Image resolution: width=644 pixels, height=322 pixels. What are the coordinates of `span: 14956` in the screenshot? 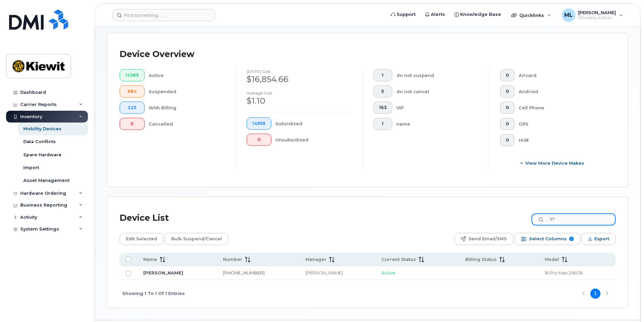 It's located at (259, 124).